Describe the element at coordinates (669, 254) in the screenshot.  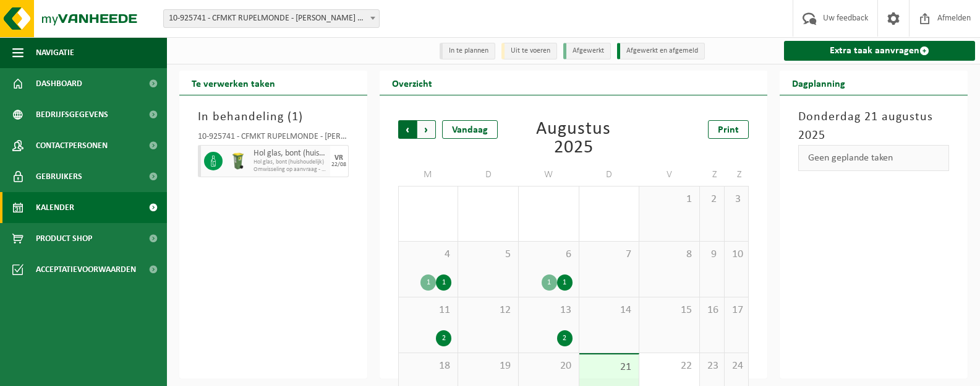
I see `span: 8` at that location.